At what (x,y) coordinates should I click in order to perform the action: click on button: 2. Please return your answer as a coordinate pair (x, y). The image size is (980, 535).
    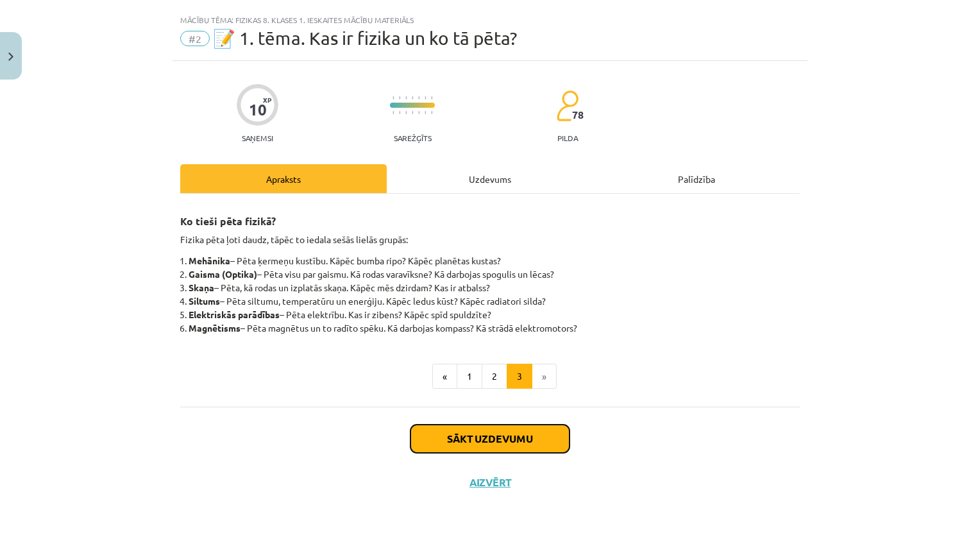
    Looking at the image, I should click on (495, 376).